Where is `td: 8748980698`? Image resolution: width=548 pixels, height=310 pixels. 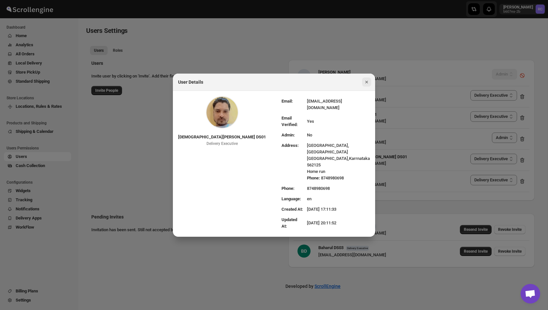 td: 8748980698 is located at coordinates (338, 189).